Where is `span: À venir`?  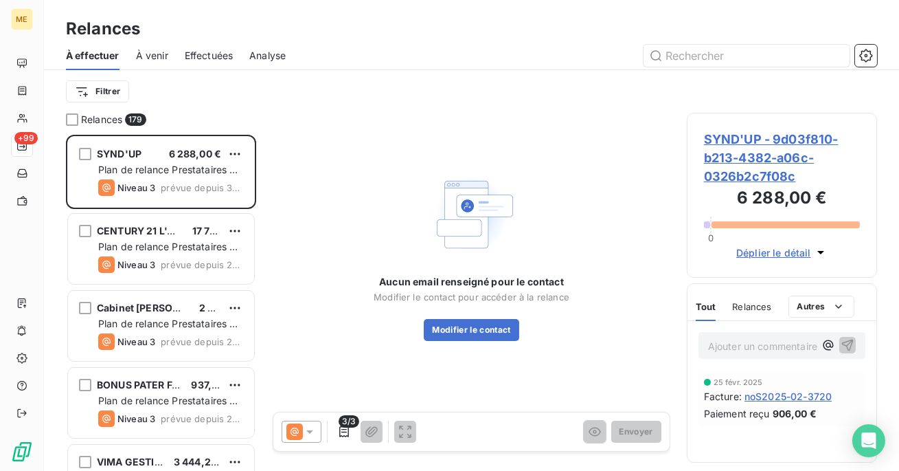
span: À venir is located at coordinates (152, 56).